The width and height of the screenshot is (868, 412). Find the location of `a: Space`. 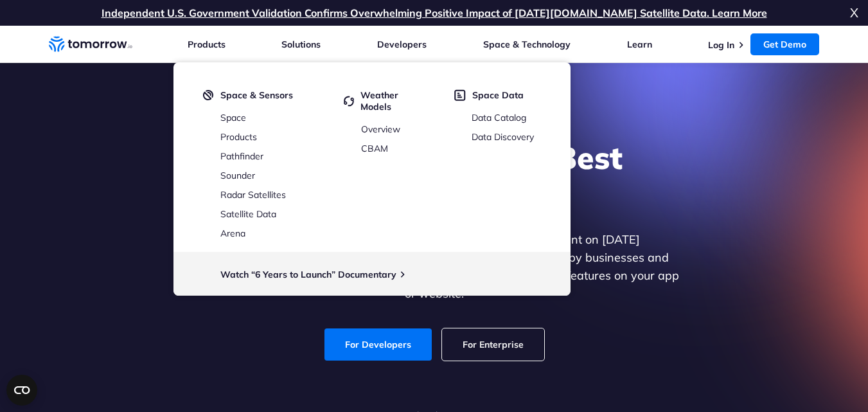

a: Space is located at coordinates (233, 118).